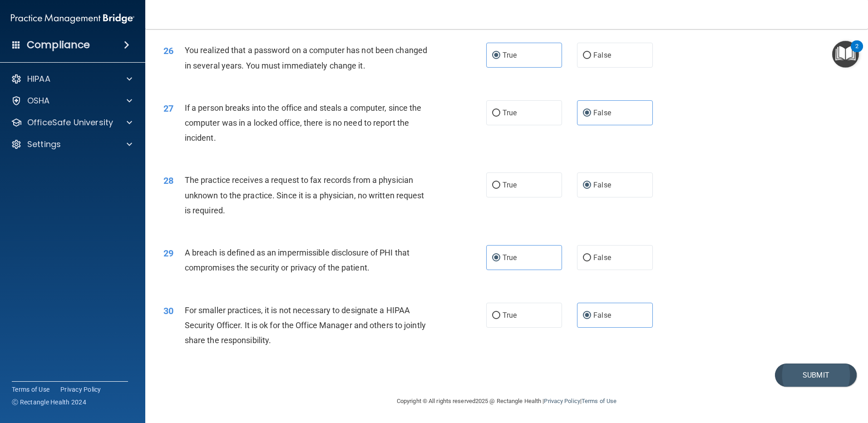 This screenshot has height=423, width=868. What do you see at coordinates (297, 260) in the screenshot?
I see `span: A breach is defined as an impermissible disclosure of PHI that compromises the security or privac...` at bounding box center [297, 260].